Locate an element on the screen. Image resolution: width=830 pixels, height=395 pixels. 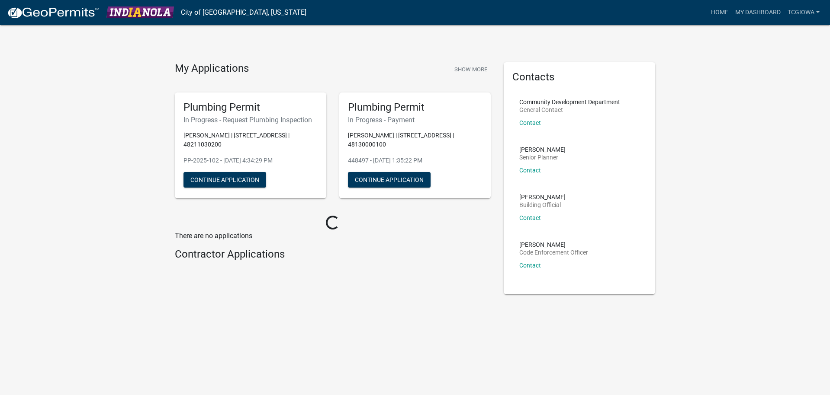
button: Show More is located at coordinates (471, 69).